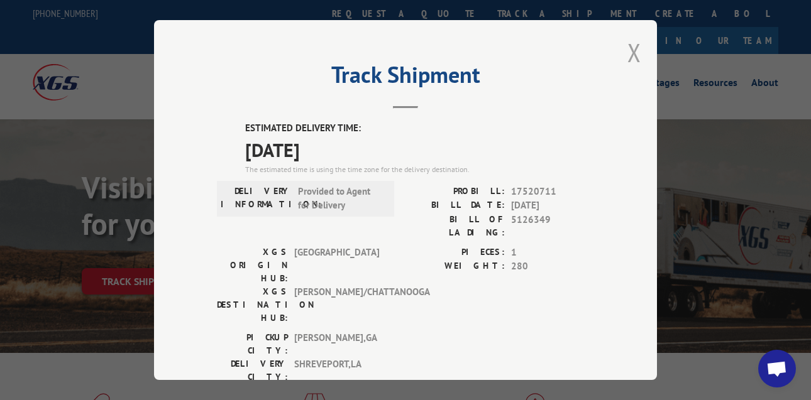 This screenshot has height=400, width=811. I want to click on label: PIECES:, so click(455, 252).